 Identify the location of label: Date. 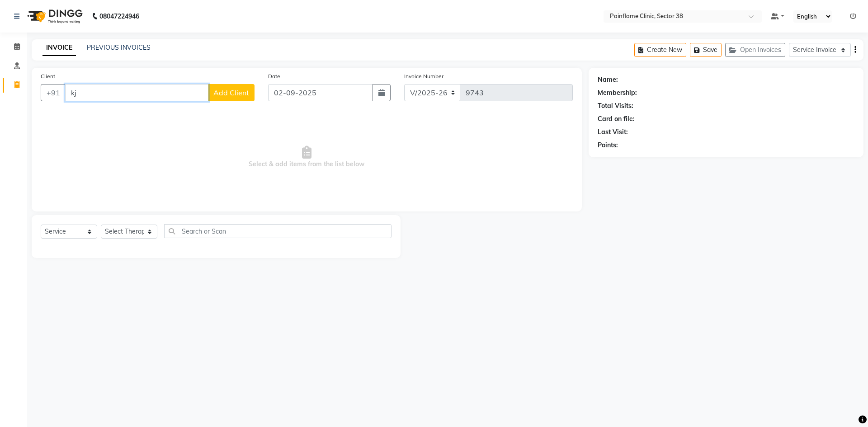
(274, 77).